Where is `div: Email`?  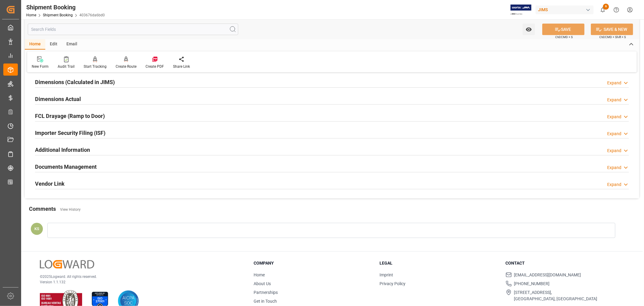 div: Email is located at coordinates (72, 44).